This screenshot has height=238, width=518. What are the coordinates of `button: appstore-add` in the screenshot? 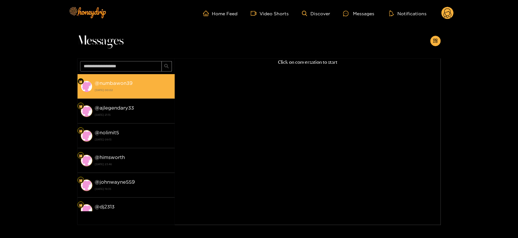 It's located at (436, 41).